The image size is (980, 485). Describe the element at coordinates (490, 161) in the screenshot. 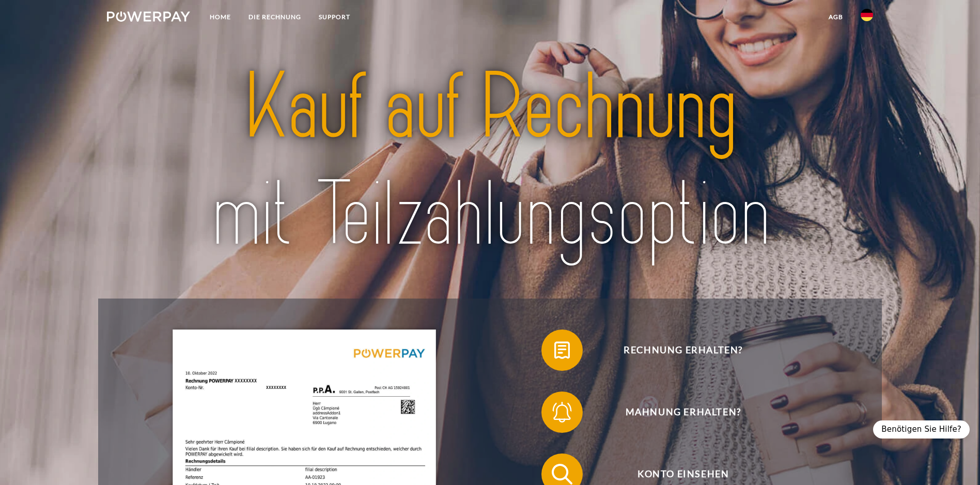

I see `img: title-powerpay_de.svg` at that location.